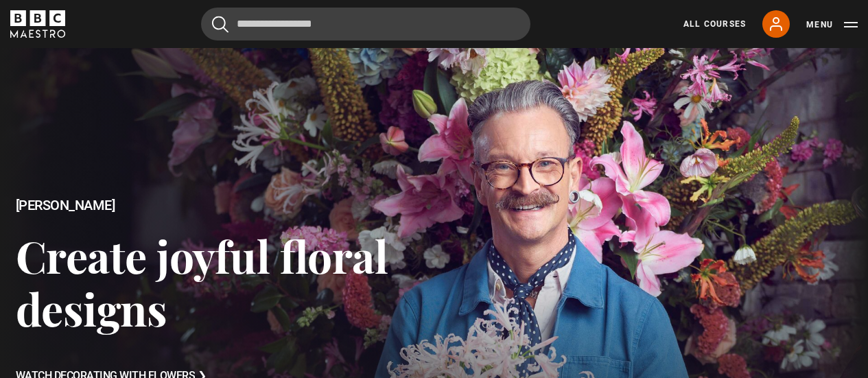 The height and width of the screenshot is (378, 868). Describe the element at coordinates (225, 282) in the screenshot. I see `h3: Create joyful floral designs` at that location.